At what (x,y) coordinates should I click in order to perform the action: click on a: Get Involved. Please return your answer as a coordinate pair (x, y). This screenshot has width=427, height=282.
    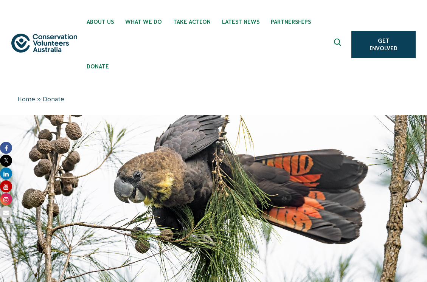
    Looking at the image, I should click on (384, 45).